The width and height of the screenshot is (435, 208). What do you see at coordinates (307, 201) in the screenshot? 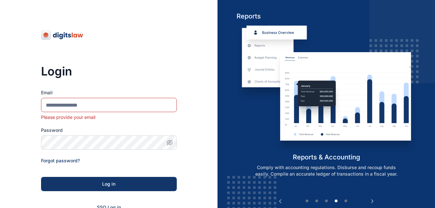
I see `button: 1` at bounding box center [307, 201].